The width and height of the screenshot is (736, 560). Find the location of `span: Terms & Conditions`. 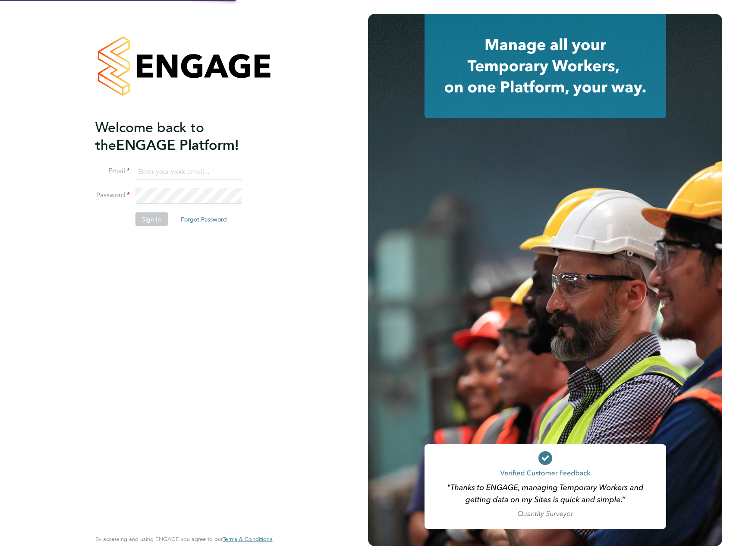

span: Terms & Conditions is located at coordinates (247, 539).